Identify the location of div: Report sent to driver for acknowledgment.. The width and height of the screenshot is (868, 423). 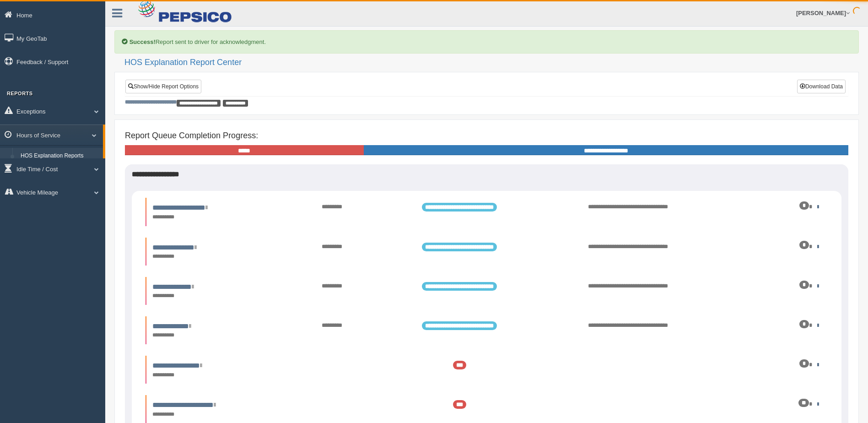
(487, 42).